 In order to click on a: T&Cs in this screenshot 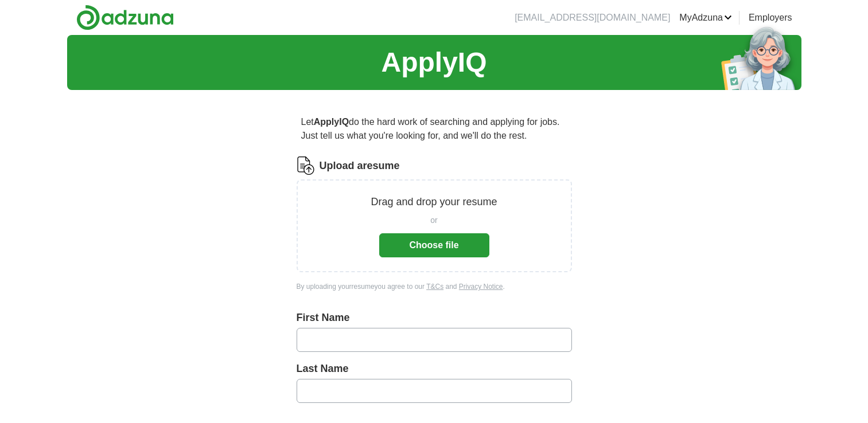, I will do `click(435, 287)`.